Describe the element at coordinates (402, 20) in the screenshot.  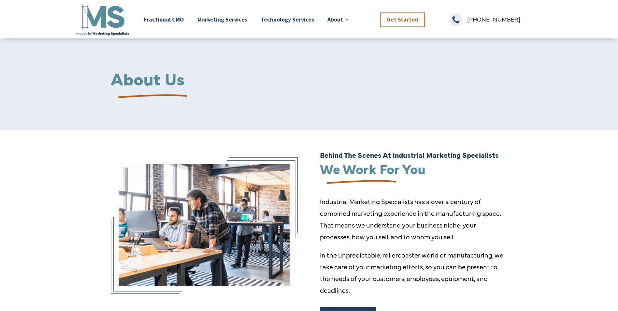
I see `a: Get Started` at that location.